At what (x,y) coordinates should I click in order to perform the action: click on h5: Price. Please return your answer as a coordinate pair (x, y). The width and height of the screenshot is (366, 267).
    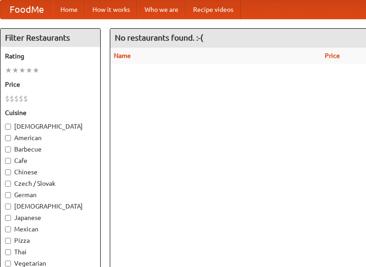
    Looking at the image, I should click on (50, 85).